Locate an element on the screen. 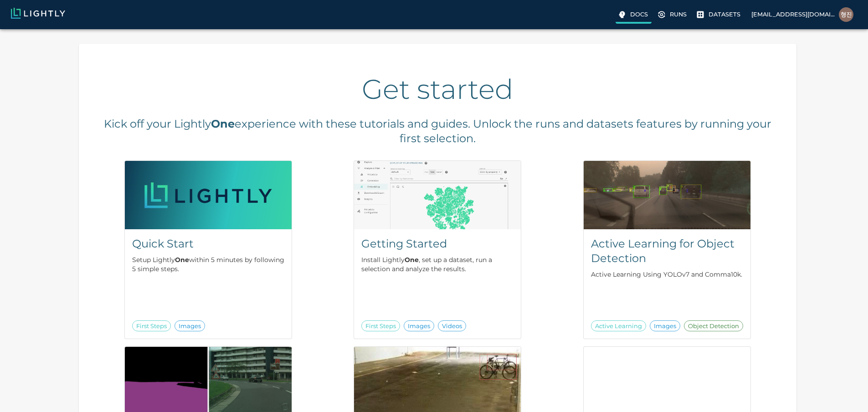 Image resolution: width=868 pixels, height=412 pixels. p: Runs is located at coordinates (678, 14).